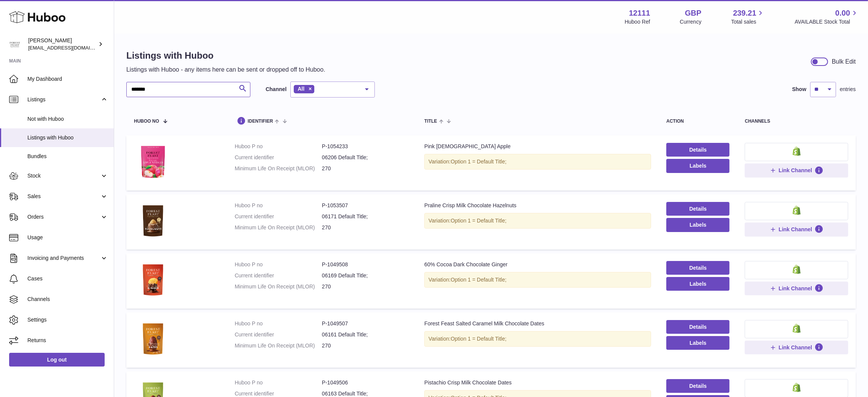 Image resolution: width=868 pixels, height=397 pixels. Describe the element at coordinates (153, 162) in the screenshot. I see `img: Pink Lady Apple` at that location.